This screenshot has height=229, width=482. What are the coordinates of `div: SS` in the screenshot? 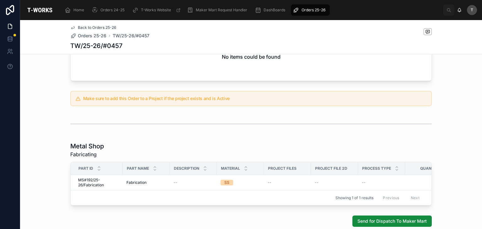 It's located at (227, 183).